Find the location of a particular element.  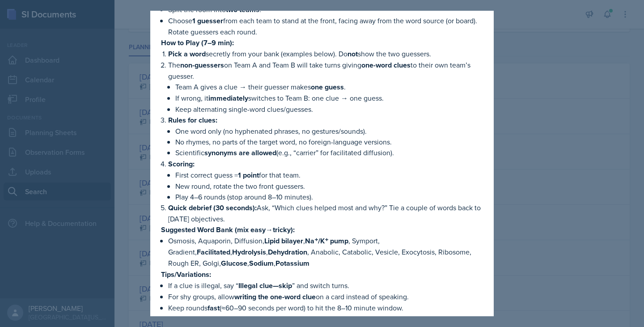

p: No rhymes, no parts of the target word, no foreign-language versions. is located at coordinates (329, 142).